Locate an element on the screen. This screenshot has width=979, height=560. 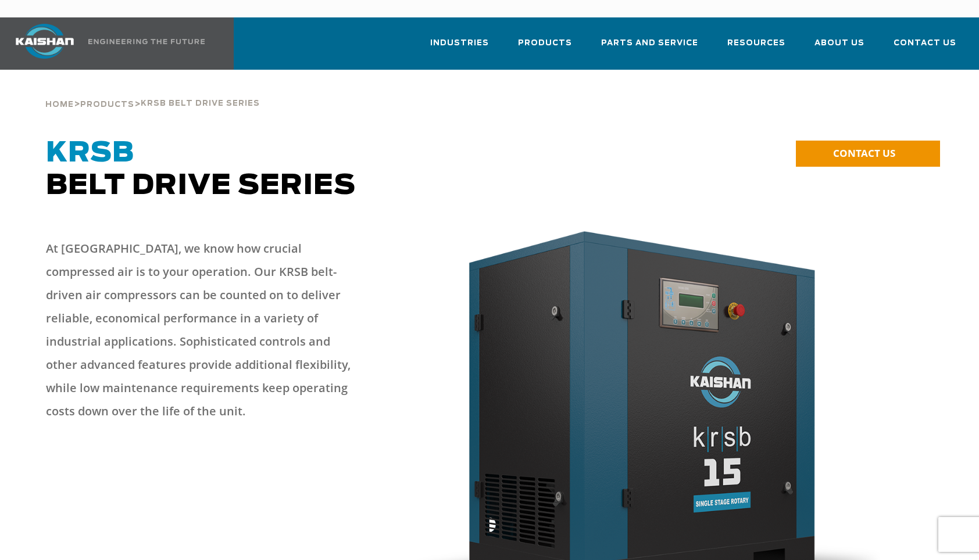
a: Parts and Service is located at coordinates (650, 48).